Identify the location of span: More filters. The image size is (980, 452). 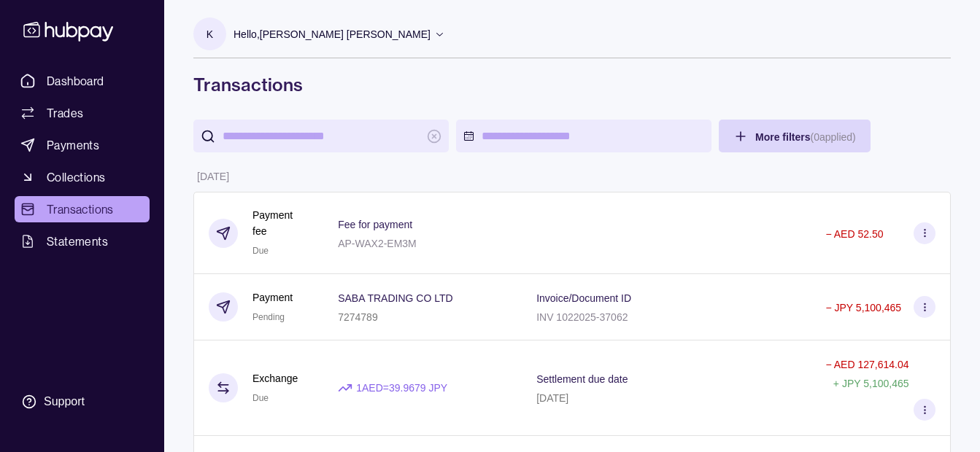
(806, 137).